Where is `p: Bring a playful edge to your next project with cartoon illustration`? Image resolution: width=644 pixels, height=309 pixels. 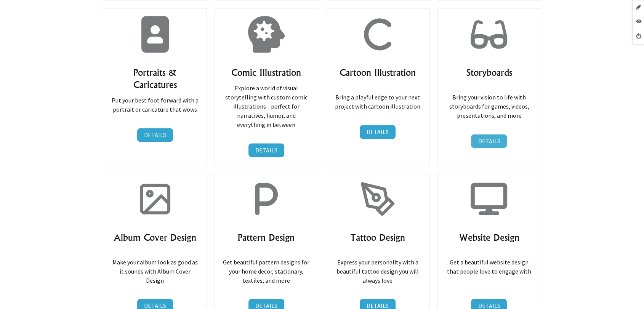 p: Bring a playful edge to your next project with cartoon illustration is located at coordinates (378, 97).